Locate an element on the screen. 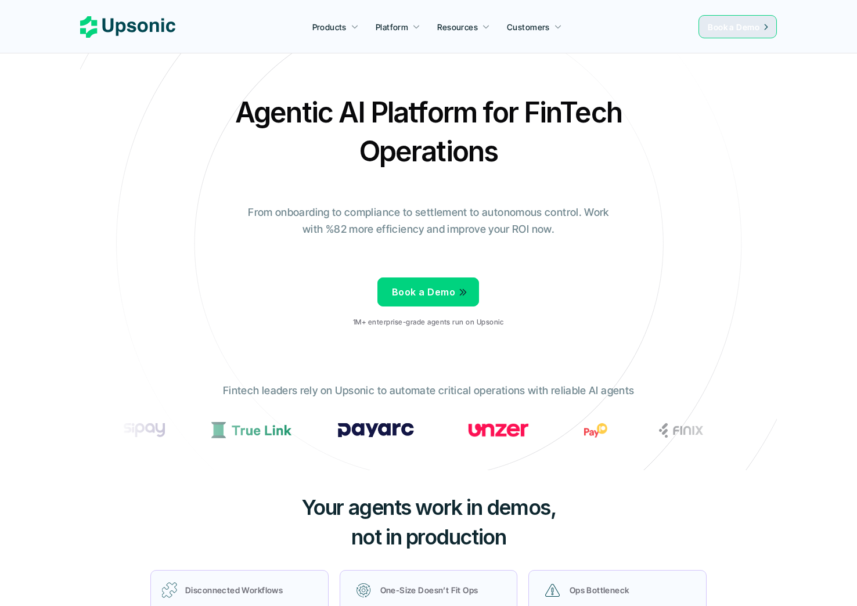 The image size is (857, 606). span: not in production is located at coordinates (428, 537).